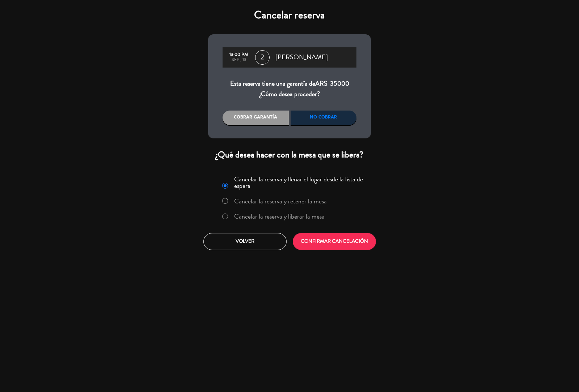 This screenshot has height=392, width=579. Describe the element at coordinates (339, 84) in the screenshot. I see `span: 35000` at that location.